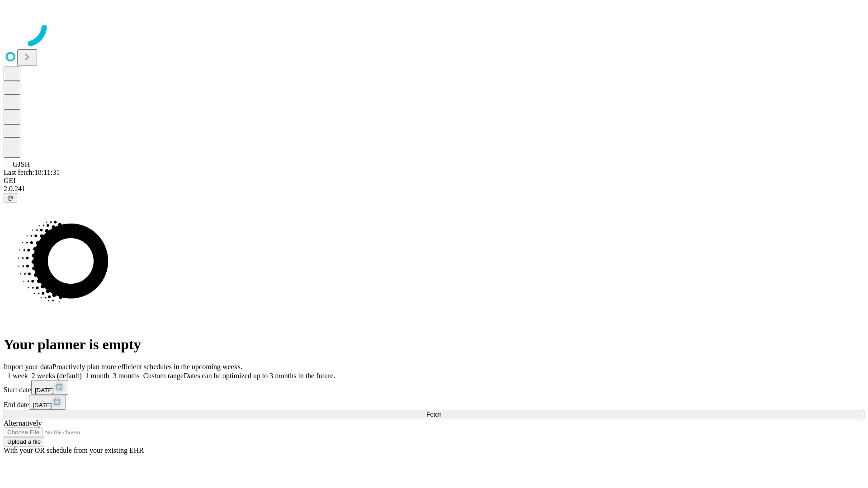 The height and width of the screenshot is (488, 868). I want to click on span: Alternatively, so click(23, 423).